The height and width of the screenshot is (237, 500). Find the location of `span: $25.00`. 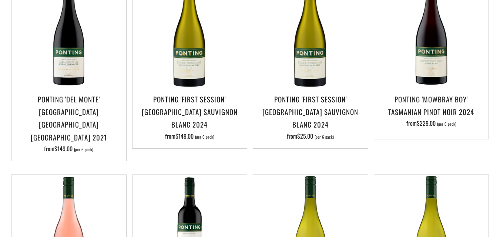

span: $25.00 is located at coordinates (305, 136).